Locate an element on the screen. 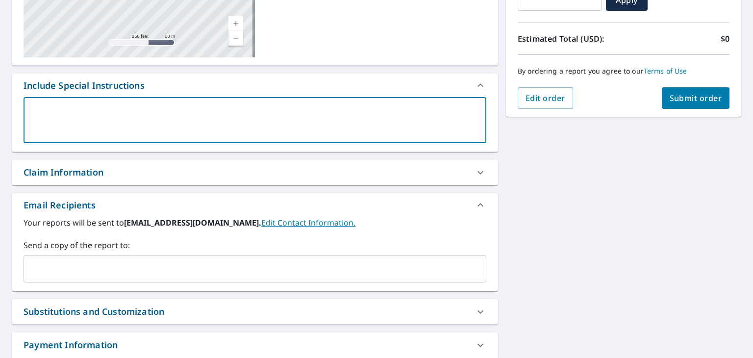  a: Terms of Use is located at coordinates (665, 71).